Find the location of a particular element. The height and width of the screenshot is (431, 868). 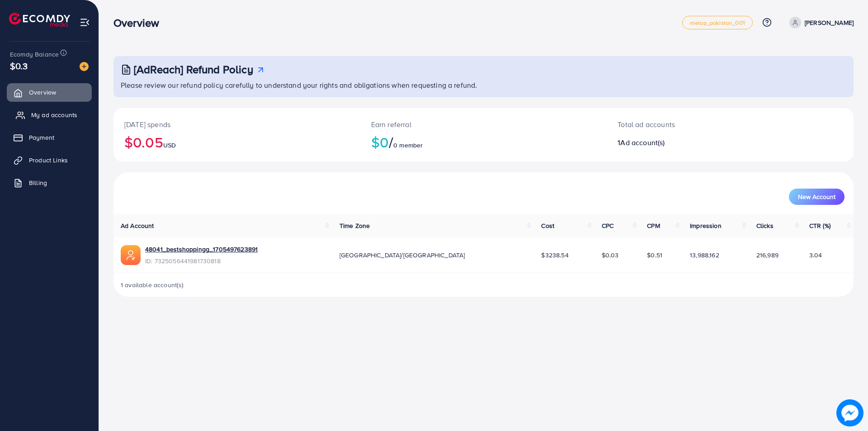

span: Billing is located at coordinates (38, 183).